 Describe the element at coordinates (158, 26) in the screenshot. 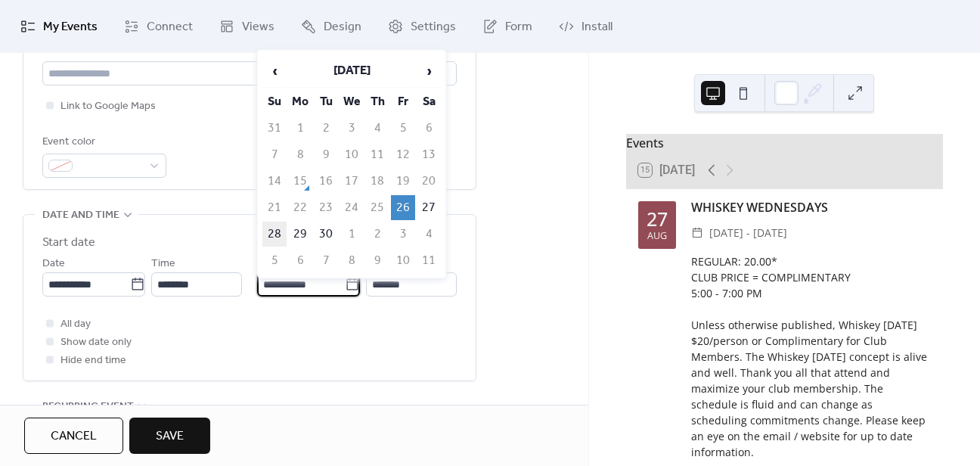

I see `a: Connect` at that location.